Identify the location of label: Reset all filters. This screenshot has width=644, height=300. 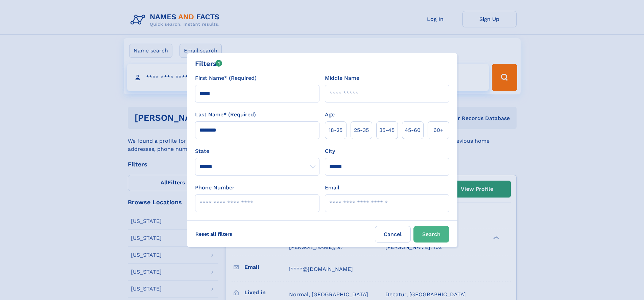
(214, 234).